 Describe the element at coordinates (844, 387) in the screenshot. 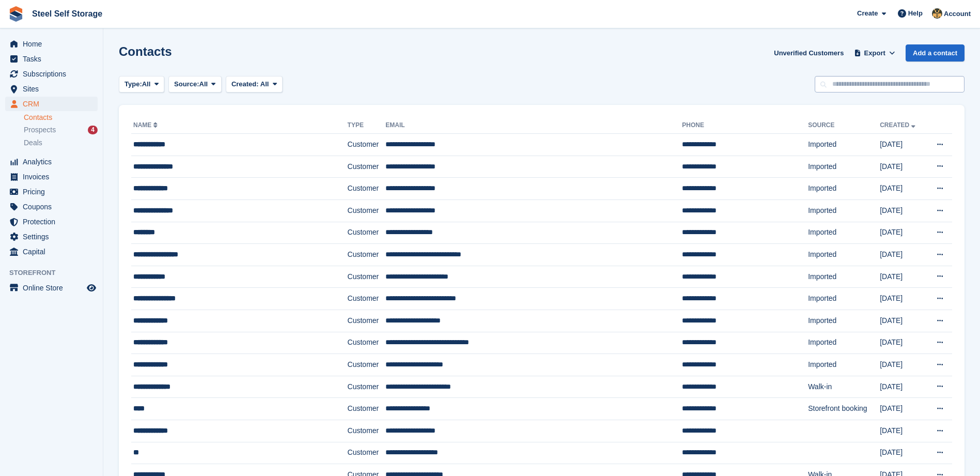

I see `td: Walk-in` at that location.